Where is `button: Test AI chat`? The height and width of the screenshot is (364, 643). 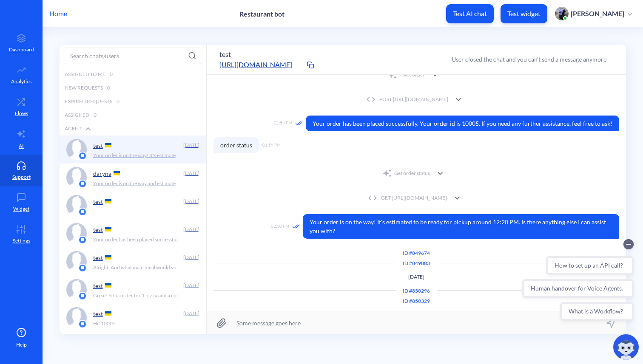 button: Test AI chat is located at coordinates (470, 13).